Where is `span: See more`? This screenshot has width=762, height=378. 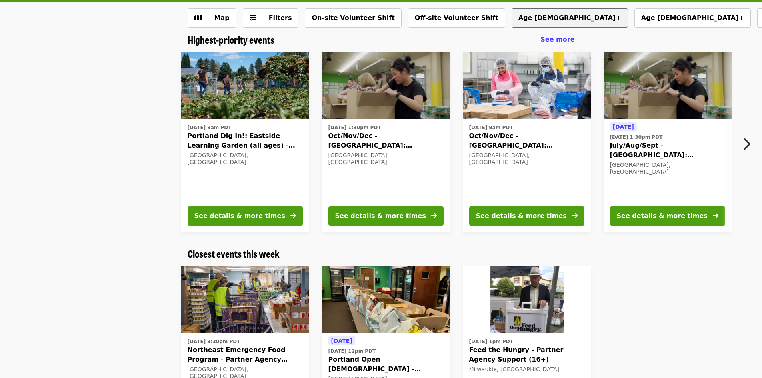
span: See more is located at coordinates (557, 39).